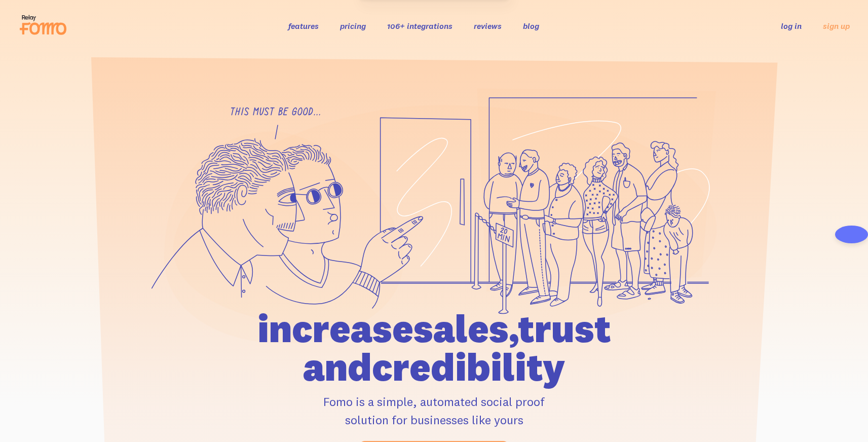 The image size is (868, 442). I want to click on a: sign up, so click(836, 26).